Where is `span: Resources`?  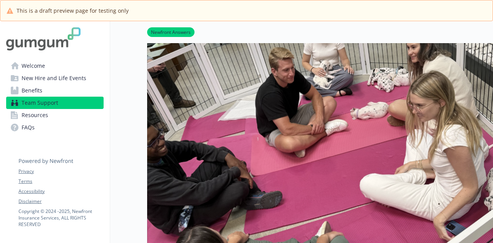
span: Resources is located at coordinates (35, 115).